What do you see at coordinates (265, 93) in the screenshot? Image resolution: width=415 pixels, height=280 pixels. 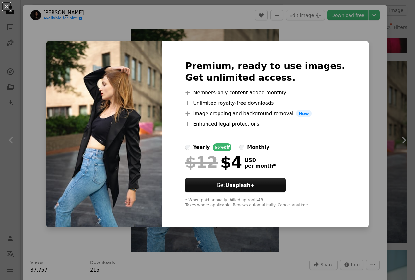 I see `li: Members-only content added monthly` at bounding box center [265, 93].